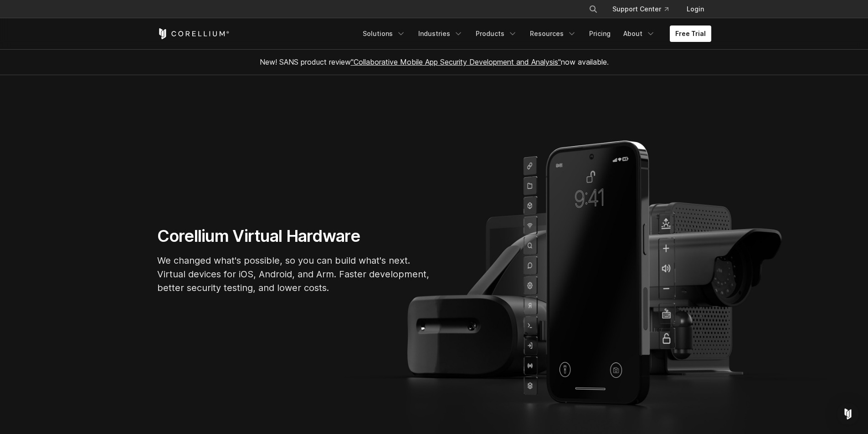 This screenshot has width=868, height=434. Describe the element at coordinates (639, 34) in the screenshot. I see `a: About` at that location.